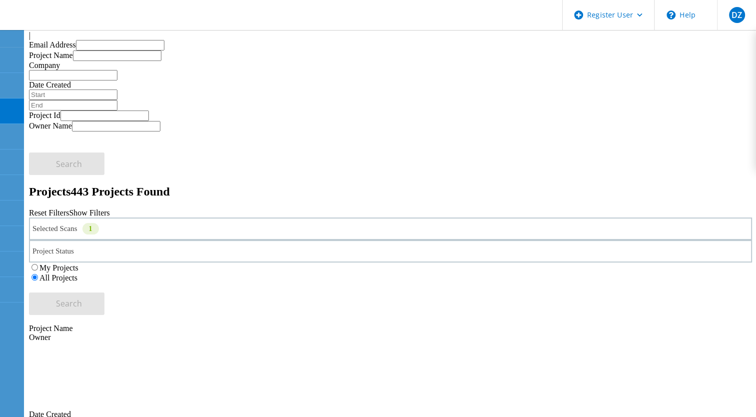  Describe the element at coordinates (120, 191) in the screenshot. I see `span: 443 Projects Found` at that location.